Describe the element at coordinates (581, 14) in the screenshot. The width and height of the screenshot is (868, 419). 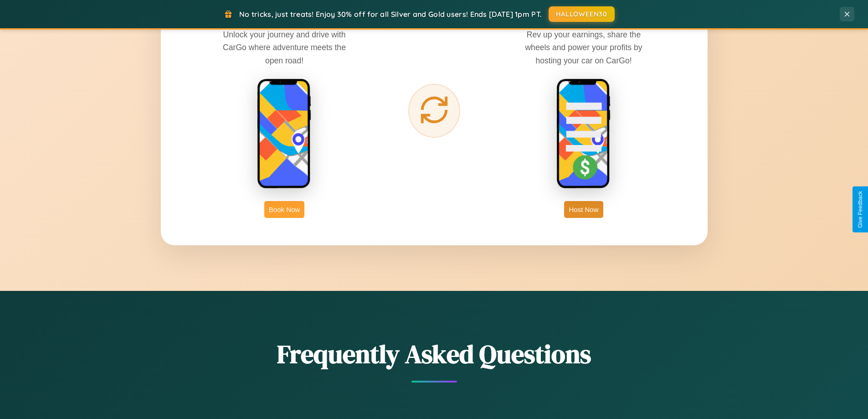
I see `button: HALLOWEEN30` at that location.